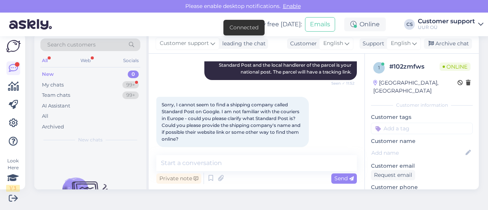 Image resolution: width=488 pixels, height=210 pixels. I want to click on span: New chats, so click(90, 140).